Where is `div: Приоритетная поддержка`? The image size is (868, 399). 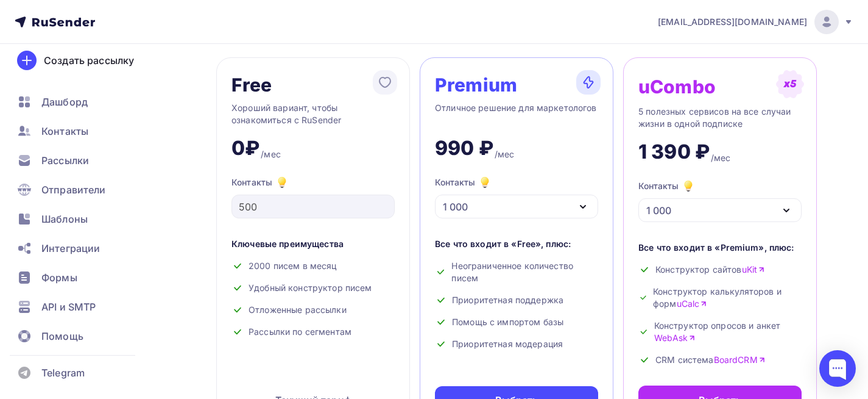 div: Приоритетная поддержка is located at coordinates (517, 300).